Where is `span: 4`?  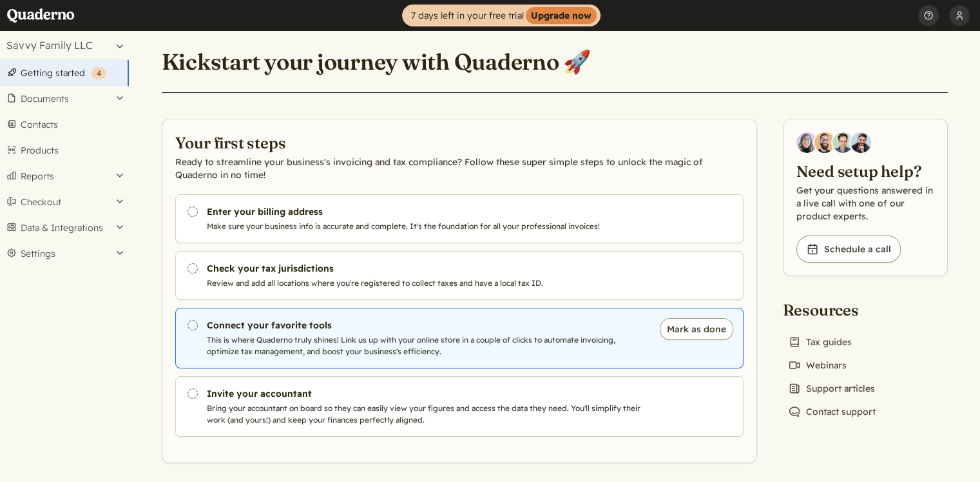 span: 4 is located at coordinates (98, 73).